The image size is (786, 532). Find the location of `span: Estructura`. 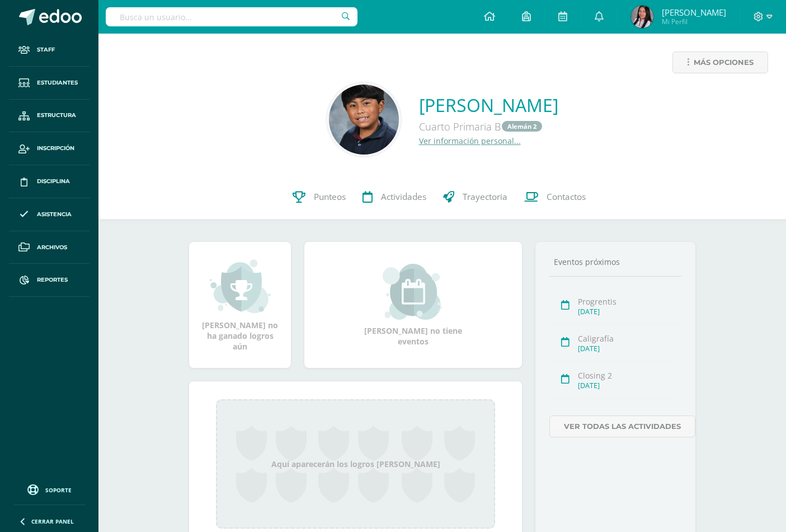

span: Estructura is located at coordinates (56, 115).